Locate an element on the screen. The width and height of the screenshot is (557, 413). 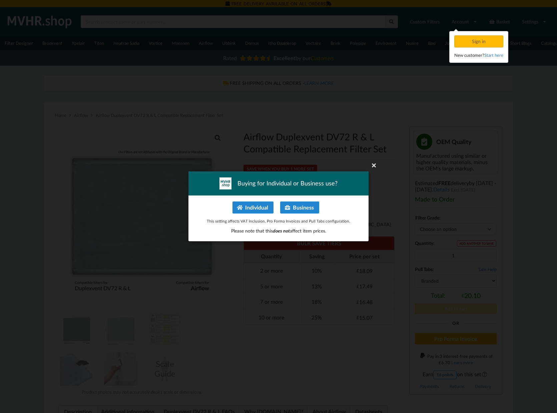
span: Buying for Individual or Business use? is located at coordinates (288, 183).